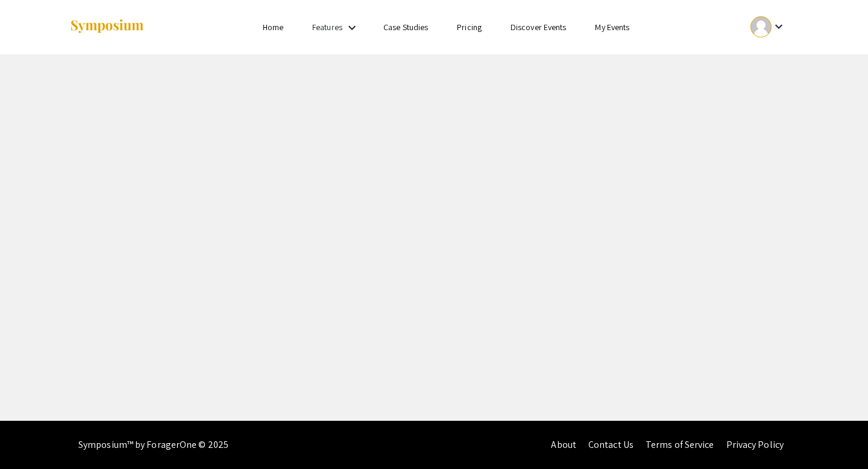 This screenshot has width=868, height=469. I want to click on div: Symposium™ by ForagerOne © 2025, so click(153, 445).